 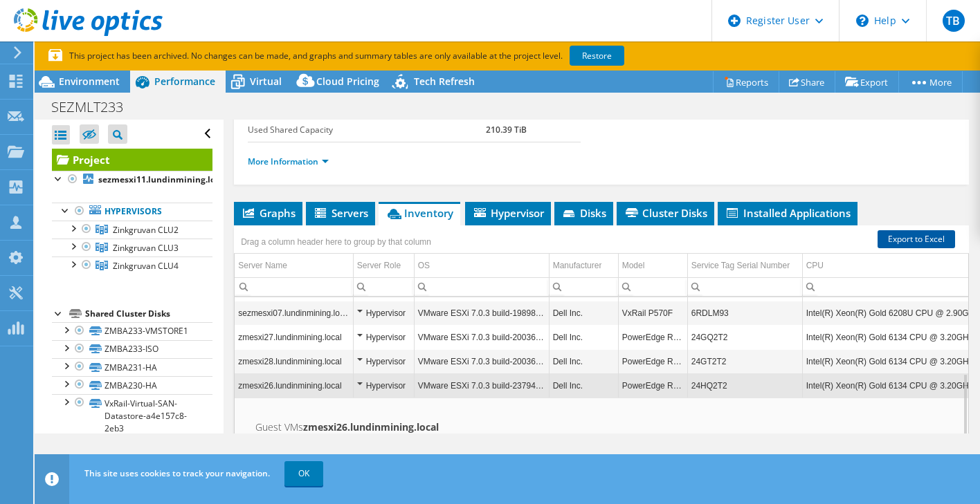 What do you see at coordinates (163, 179) in the screenshot?
I see `b: sezmesxi11.lundinmining.local` at bounding box center [163, 179].